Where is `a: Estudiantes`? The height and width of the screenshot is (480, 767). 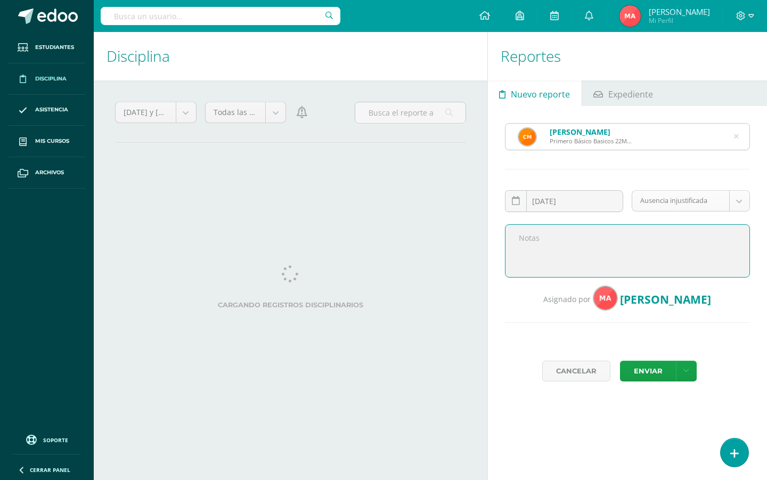
a: Estudiantes is located at coordinates (47, 47).